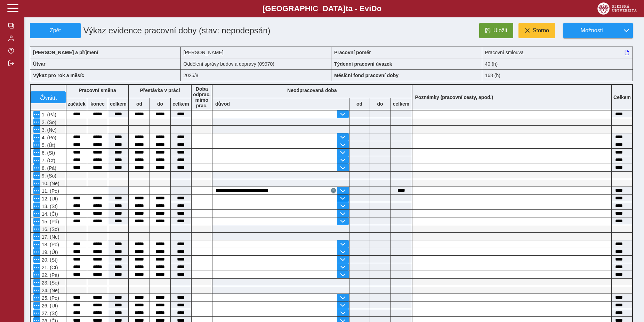 The height and width of the screenshot is (322, 644). What do you see at coordinates (47, 145) in the screenshot?
I see `span: 5. (Út)` at bounding box center [47, 145].